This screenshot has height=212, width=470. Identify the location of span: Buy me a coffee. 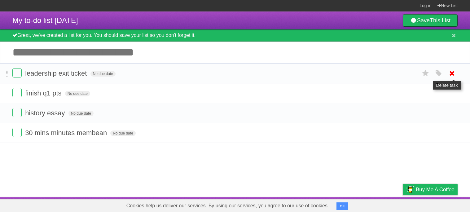
(435, 189).